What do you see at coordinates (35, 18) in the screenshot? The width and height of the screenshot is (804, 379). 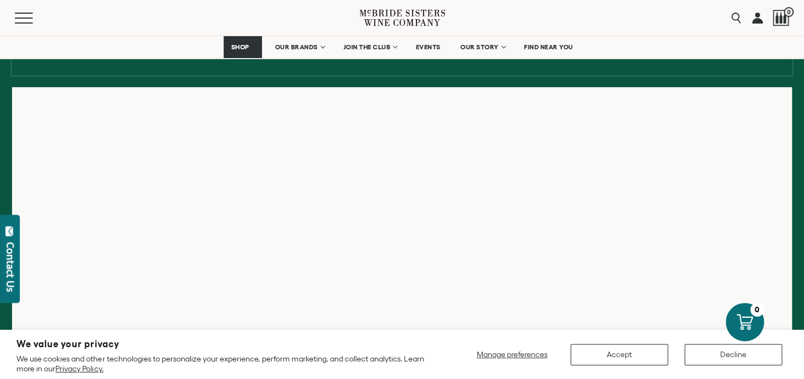 I see `button: Mobile Menu Trigger` at bounding box center [35, 18].